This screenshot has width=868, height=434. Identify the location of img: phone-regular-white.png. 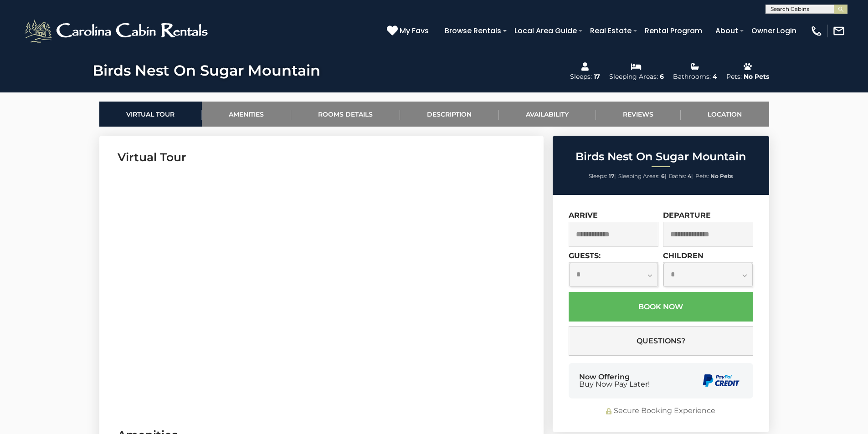
(816, 31).